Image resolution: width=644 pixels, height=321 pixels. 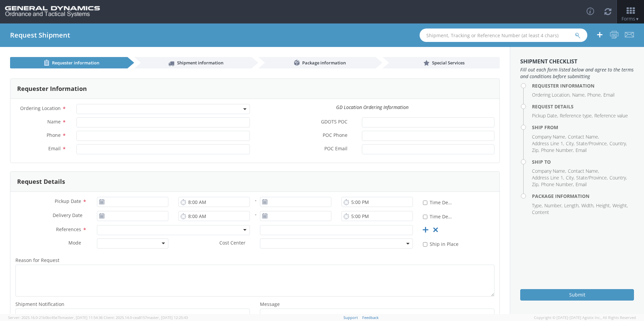 I want to click on span: Email, so click(x=54, y=148).